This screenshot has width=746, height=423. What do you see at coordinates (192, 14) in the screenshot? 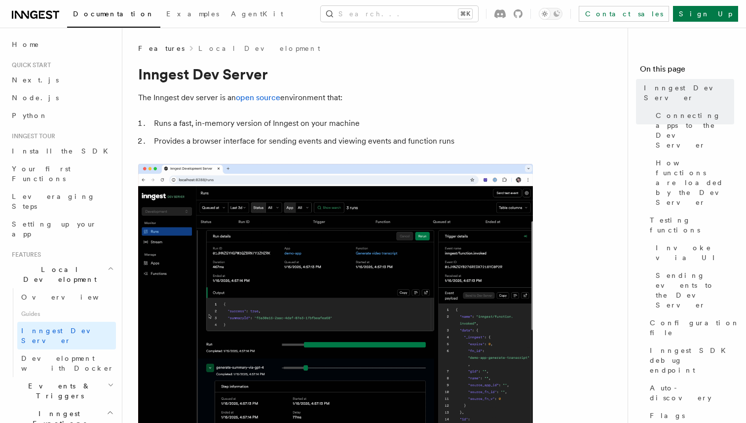
I see `span: Examples` at bounding box center [192, 14].